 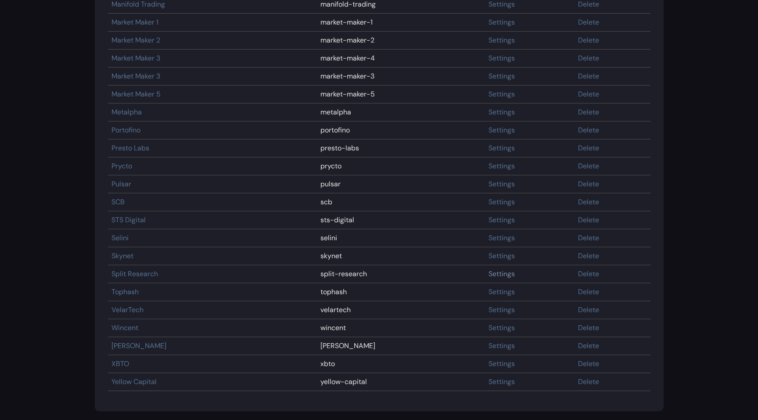 What do you see at coordinates (401, 310) in the screenshot?
I see `td: velartech` at bounding box center [401, 310].